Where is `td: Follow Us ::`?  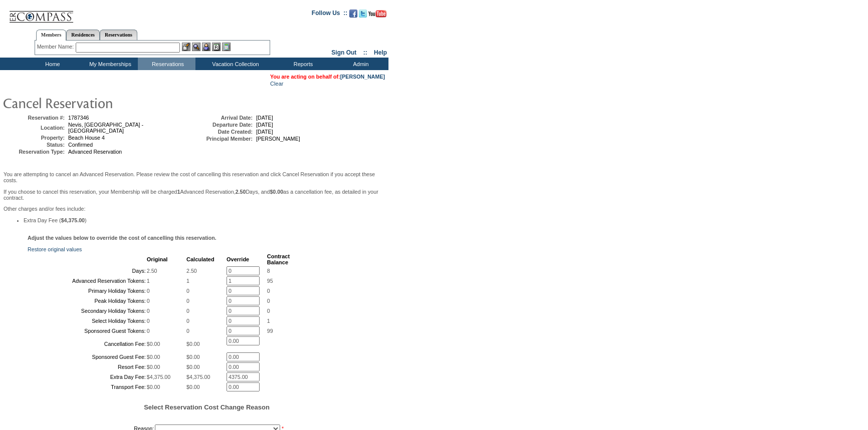 td: Follow Us :: is located at coordinates (329, 14).